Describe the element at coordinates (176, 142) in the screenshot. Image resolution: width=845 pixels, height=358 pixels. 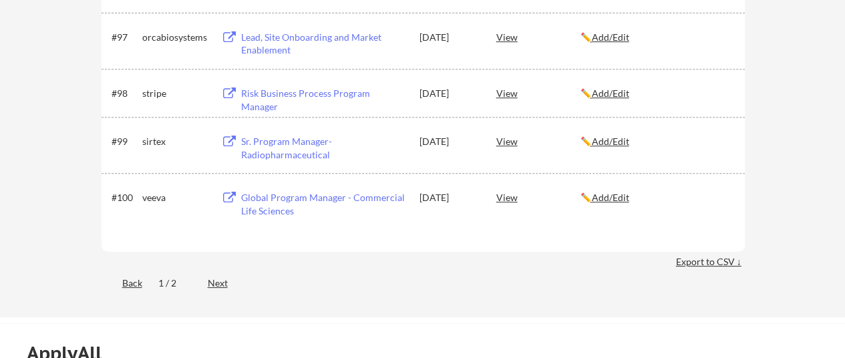
I see `div: sirtex` at that location.